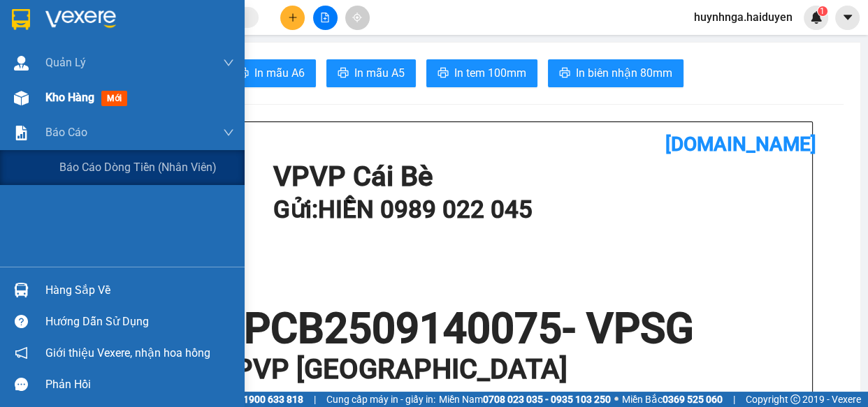  Describe the element at coordinates (822, 11) in the screenshot. I see `span: 1` at that location.